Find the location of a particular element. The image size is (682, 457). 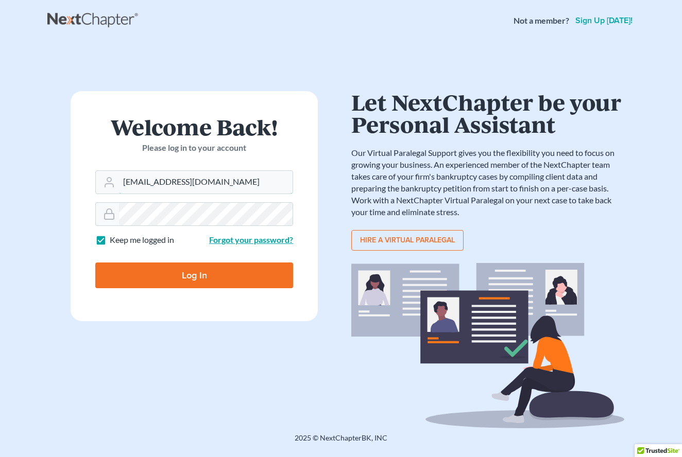

a: Hire a virtual paralegal is located at coordinates (407, 240).